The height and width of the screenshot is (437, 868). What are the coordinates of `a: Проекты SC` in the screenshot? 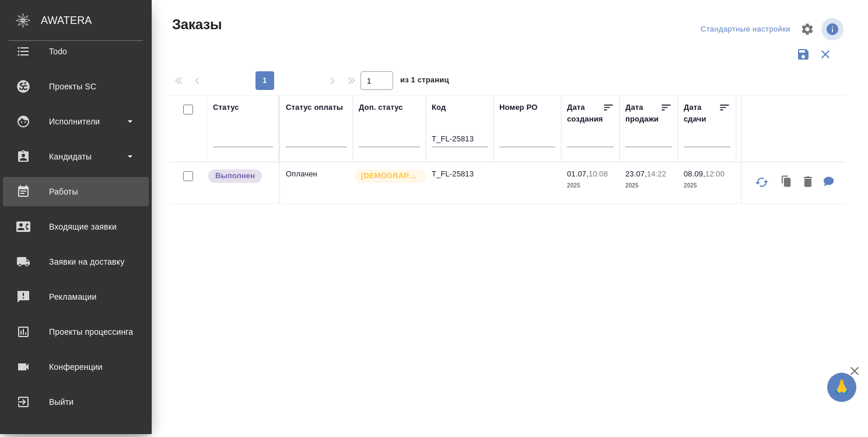 It's located at (76, 87).